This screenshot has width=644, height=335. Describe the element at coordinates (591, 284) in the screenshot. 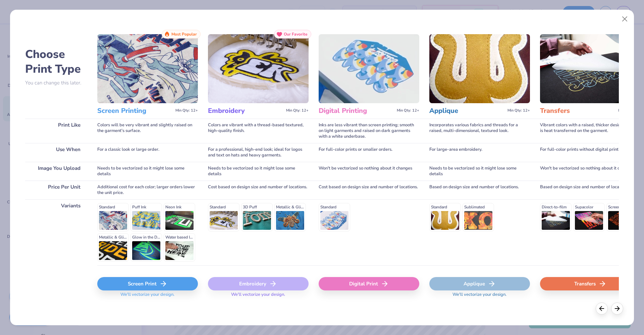

I see `div: Transfers` at that location.